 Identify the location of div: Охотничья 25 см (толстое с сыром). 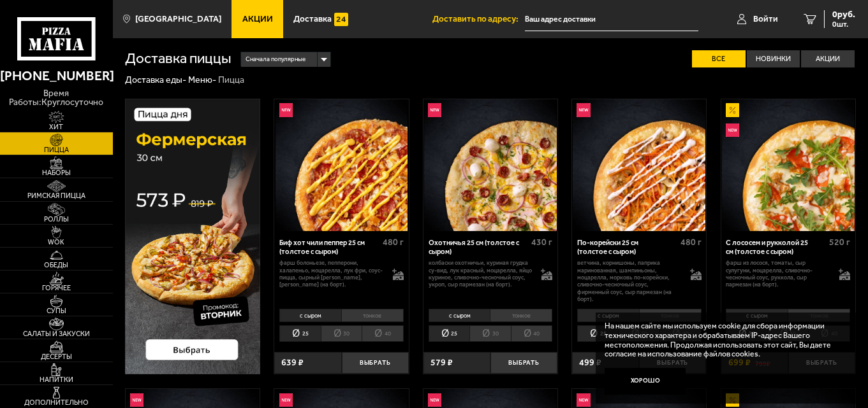
(479, 247).